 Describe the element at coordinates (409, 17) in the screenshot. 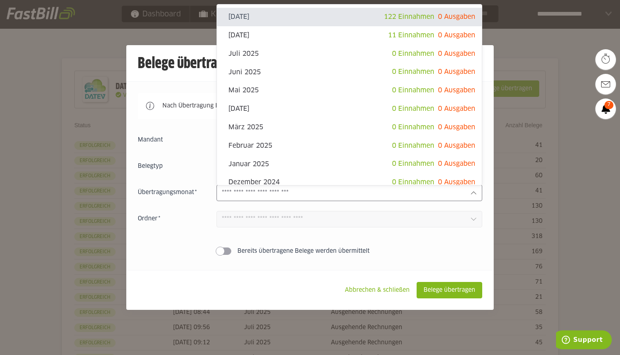

I see `span: 122 Einnahmen` at that location.